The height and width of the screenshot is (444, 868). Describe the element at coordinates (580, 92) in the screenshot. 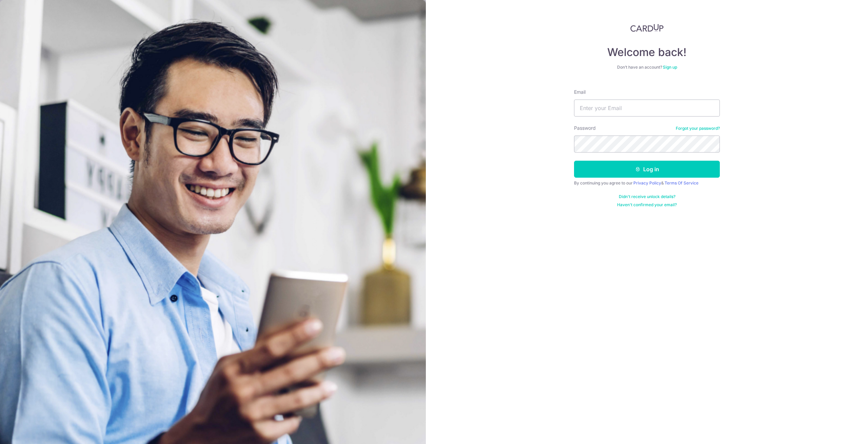

I see `label: Email` at that location.